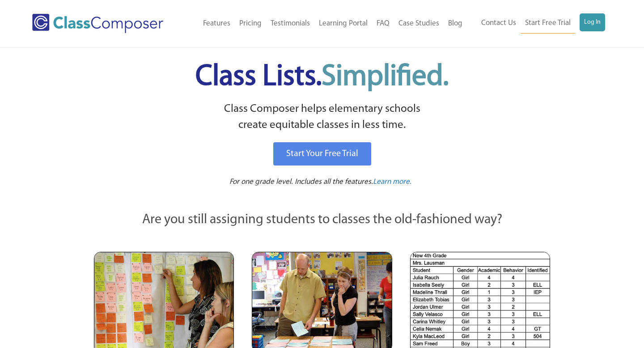  Describe the element at coordinates (592, 22) in the screenshot. I see `a: Log In` at that location.